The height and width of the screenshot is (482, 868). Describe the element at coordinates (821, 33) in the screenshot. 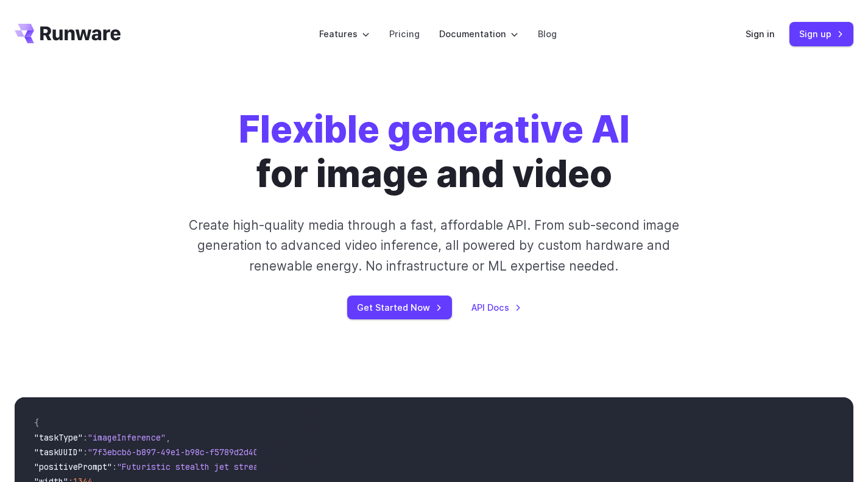

I see `a: Sign up` at that location.